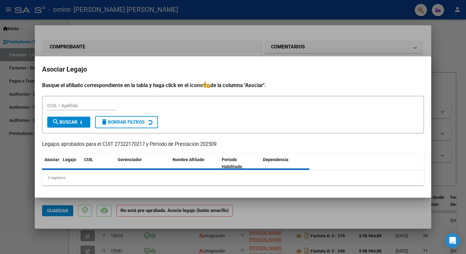 Image resolution: width=466 pixels, height=254 pixels. I want to click on datatable-header-cell: CUIL, so click(99, 163).